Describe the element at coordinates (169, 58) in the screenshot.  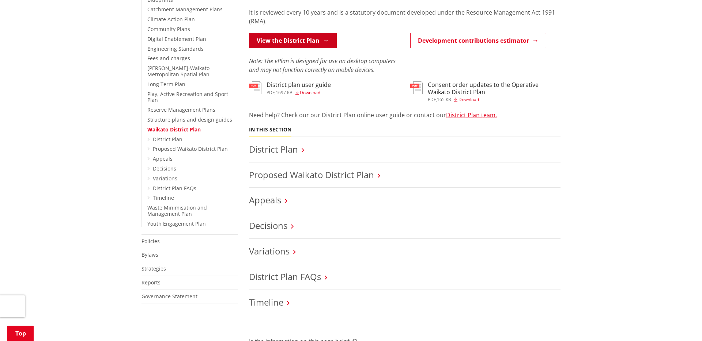
I see `a: Fees and charges` at that location.